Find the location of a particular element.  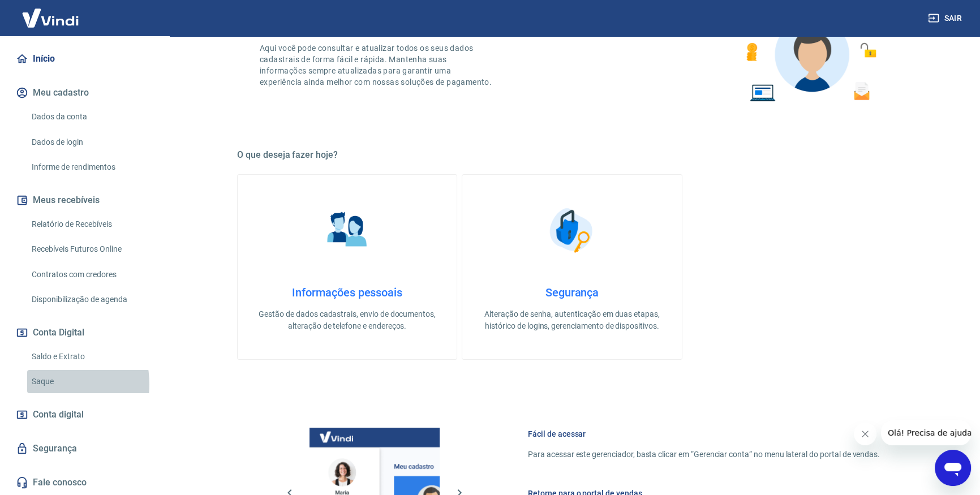

h6: Fácil de acessar is located at coordinates (704, 434).